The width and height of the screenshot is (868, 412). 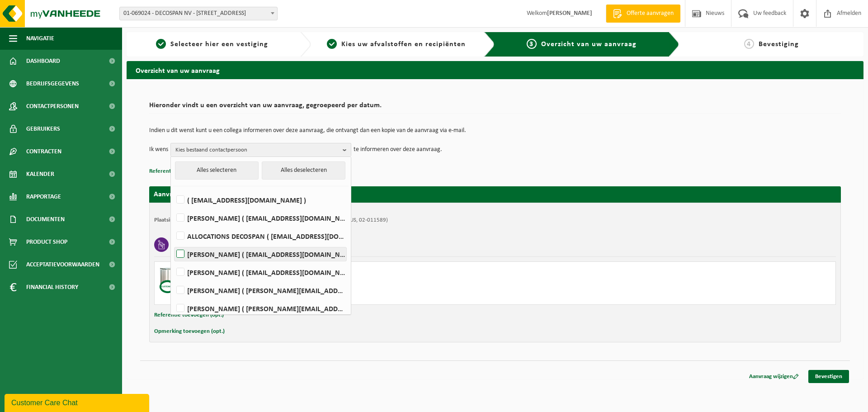 What do you see at coordinates (749, 44) in the screenshot?
I see `span: 4` at bounding box center [749, 44].